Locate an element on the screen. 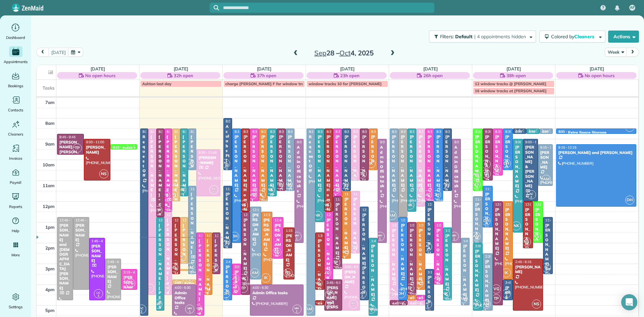  button: Colored byCleaners is located at coordinates (572, 37).